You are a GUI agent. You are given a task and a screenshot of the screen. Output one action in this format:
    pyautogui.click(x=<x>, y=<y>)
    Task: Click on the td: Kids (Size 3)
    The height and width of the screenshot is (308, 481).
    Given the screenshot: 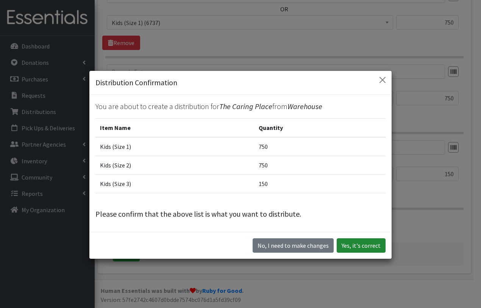 What is the action you would take?
    pyautogui.click(x=174, y=183)
    